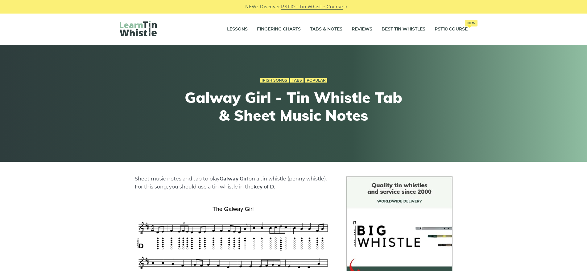 The height and width of the screenshot is (271, 587). I want to click on a: Fingering Charts, so click(279, 29).